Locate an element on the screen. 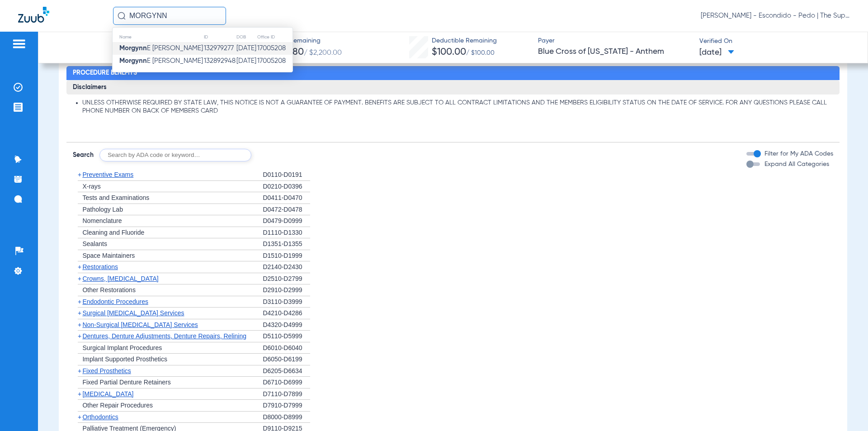 The width and height of the screenshot is (868, 431). div: D4210-D4286 is located at coordinates (286, 314).